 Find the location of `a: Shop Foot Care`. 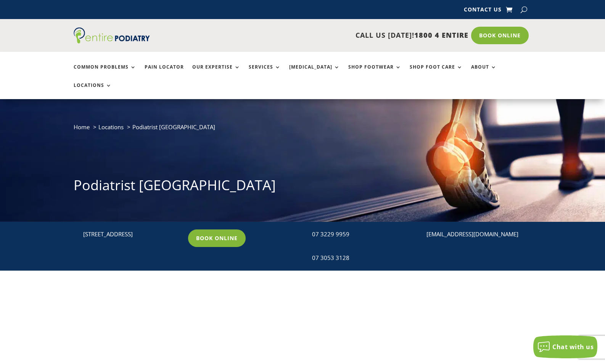

a: Shop Foot Care is located at coordinates (436, 72).